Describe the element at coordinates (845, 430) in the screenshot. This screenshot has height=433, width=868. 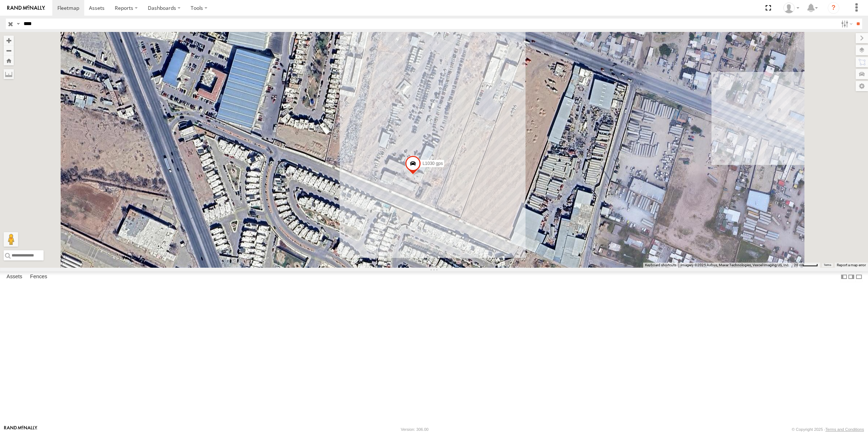
I see `a: Terms and Conditions` at that location.